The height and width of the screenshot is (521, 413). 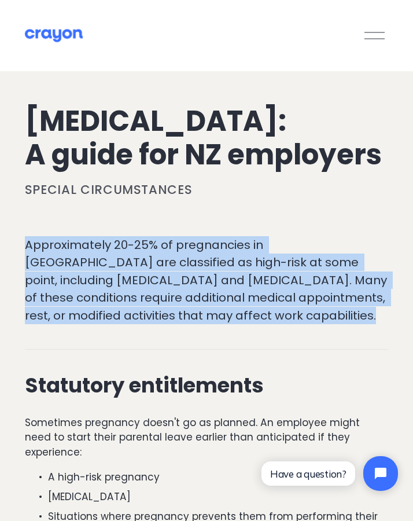 I want to click on a: Special circumstances, so click(x=108, y=189).